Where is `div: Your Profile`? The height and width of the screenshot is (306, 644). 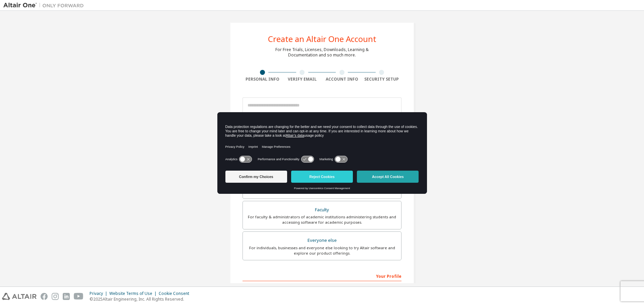 div: Your Profile is located at coordinates (322, 276).